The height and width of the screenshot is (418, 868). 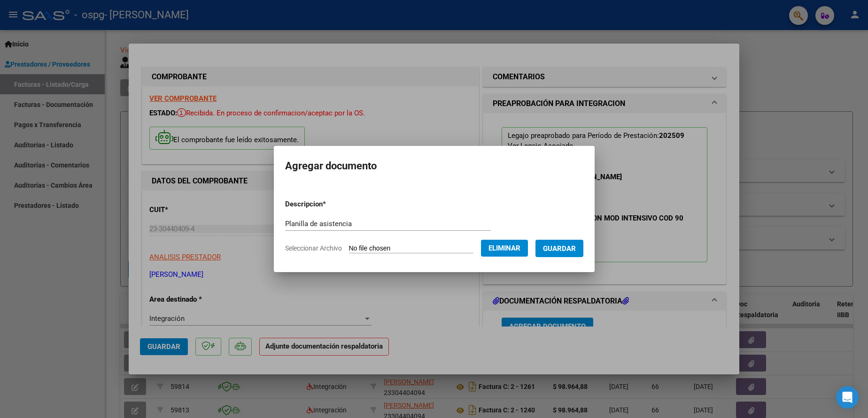 What do you see at coordinates (329, 204) in the screenshot?
I see `p: Descripcion` at bounding box center [329, 204].